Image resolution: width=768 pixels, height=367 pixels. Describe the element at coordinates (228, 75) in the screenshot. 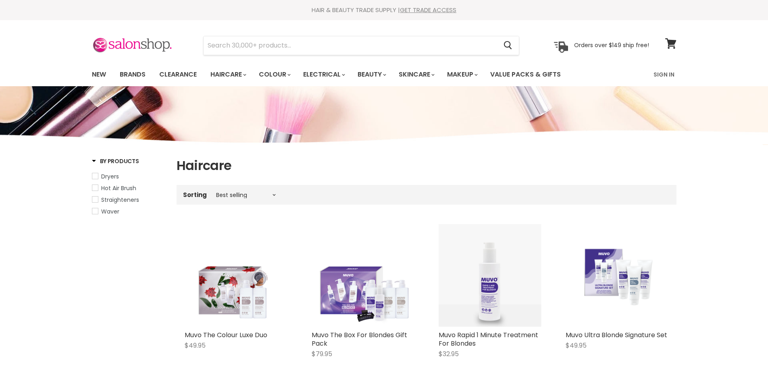

I see `a: Haircare` at that location.